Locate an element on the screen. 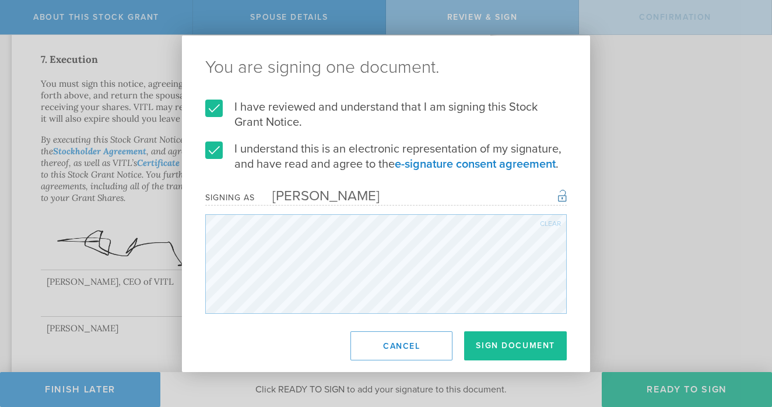  ng-pluralize: You are signing one document. is located at coordinates (386, 68).